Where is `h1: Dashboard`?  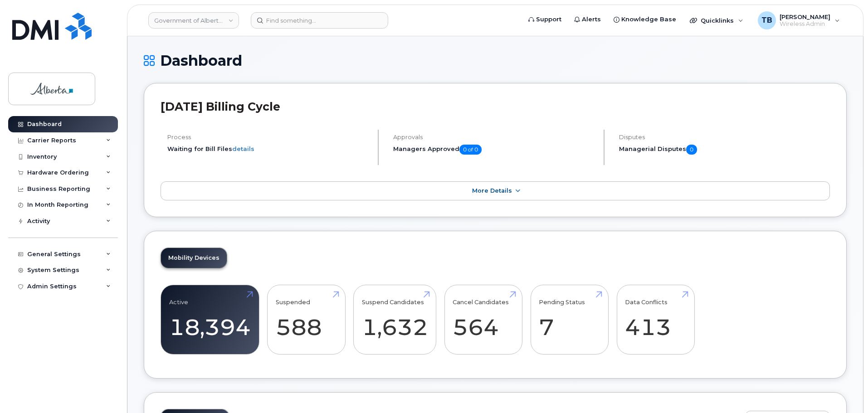
h1: Dashboard is located at coordinates (495, 60).